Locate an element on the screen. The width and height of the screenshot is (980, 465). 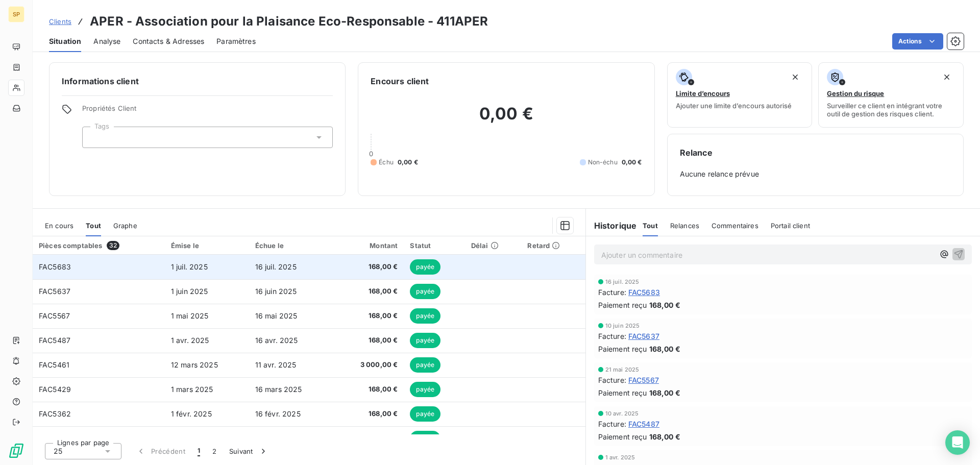
span: FAC5461 is located at coordinates (54, 364).